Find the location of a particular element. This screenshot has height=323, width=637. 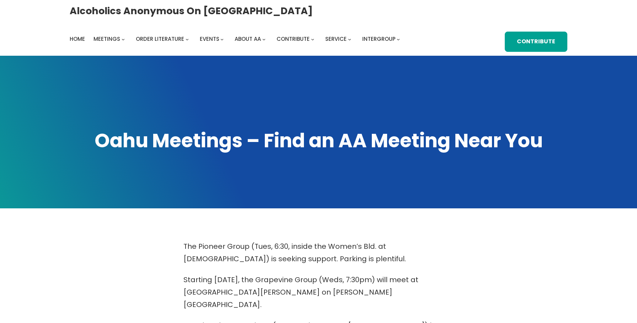

span: Intergroup is located at coordinates (379, 39).